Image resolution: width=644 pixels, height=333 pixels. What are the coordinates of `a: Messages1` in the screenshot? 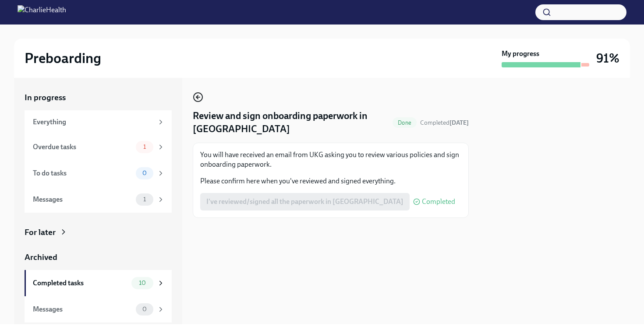 It's located at (98, 199).